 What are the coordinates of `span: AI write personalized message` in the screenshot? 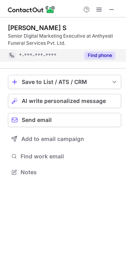 It's located at (64, 101).